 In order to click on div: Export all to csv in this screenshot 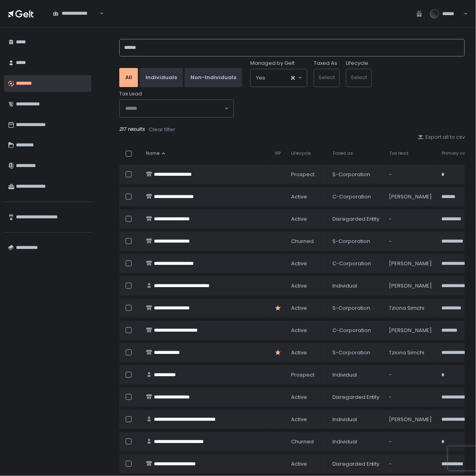, I will do `click(441, 137)`.